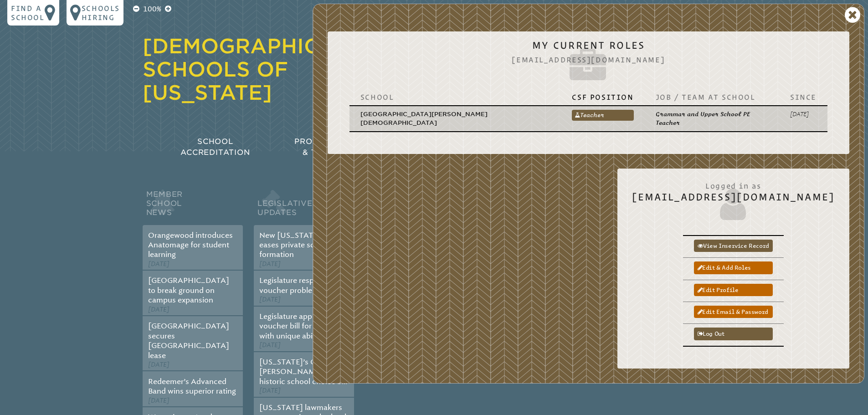 The image size is (868, 415). Describe the element at coordinates (733, 184) in the screenshot. I see `span: Logged in as` at that location.